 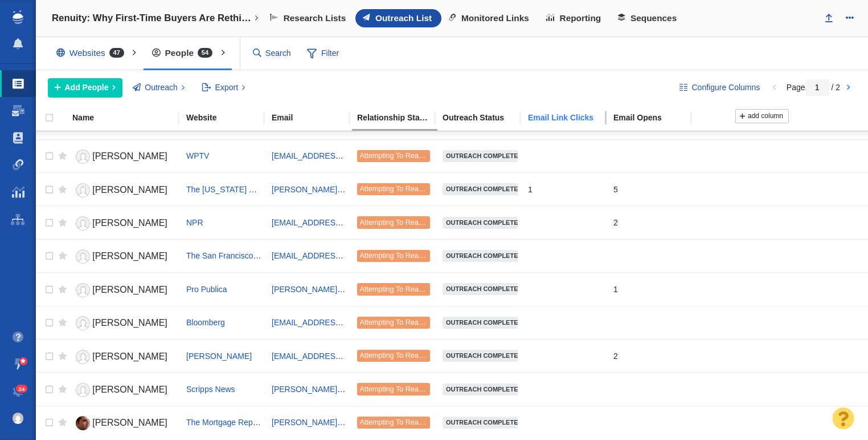 What do you see at coordinates (211, 389) in the screenshot?
I see `a: Scripps News` at bounding box center [211, 389].